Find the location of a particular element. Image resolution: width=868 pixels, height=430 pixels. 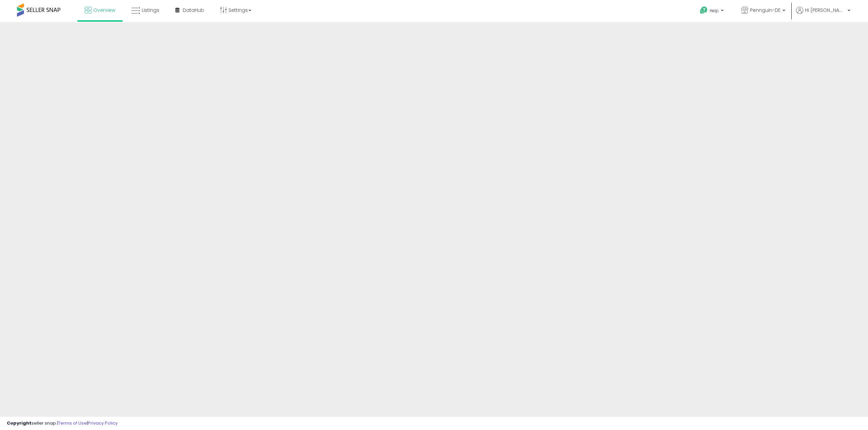

span: Listings is located at coordinates (150, 10).